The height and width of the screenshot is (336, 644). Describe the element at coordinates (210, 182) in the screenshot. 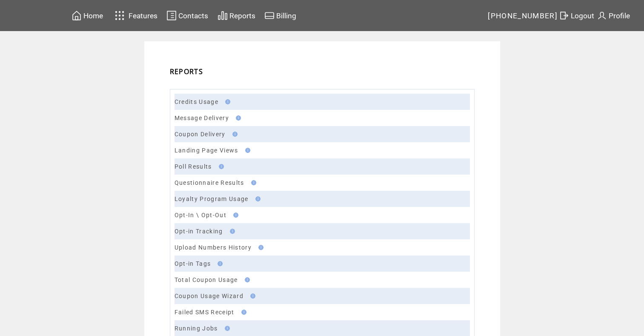

I see `a: Questionnaire Results` at that location.